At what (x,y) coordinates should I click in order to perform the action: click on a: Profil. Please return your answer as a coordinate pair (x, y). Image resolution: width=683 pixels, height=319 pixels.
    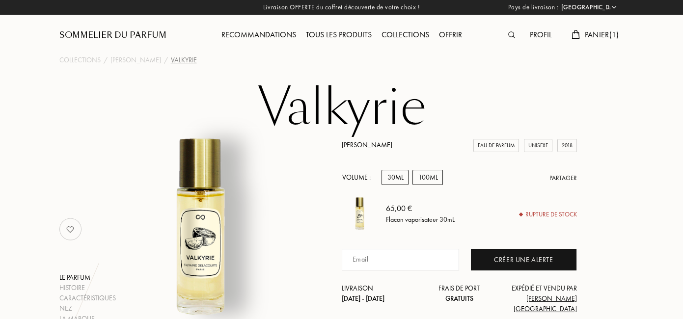
    Looking at the image, I should click on (541, 34).